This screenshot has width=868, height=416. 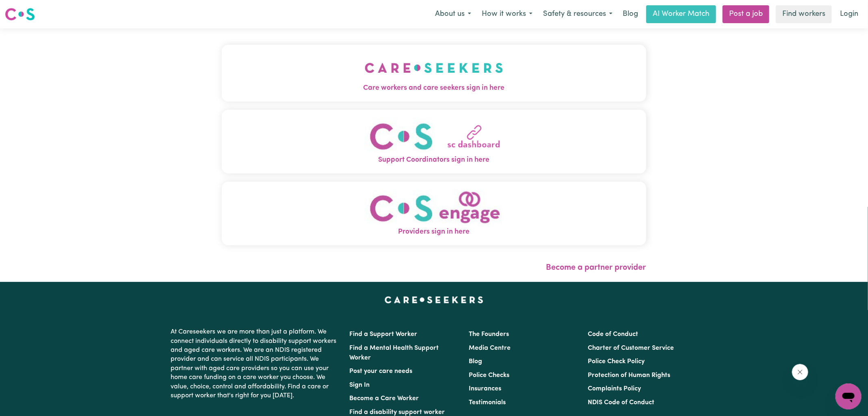 What do you see at coordinates (629, 376) in the screenshot?
I see `a: Protection of Human Rights` at bounding box center [629, 376].